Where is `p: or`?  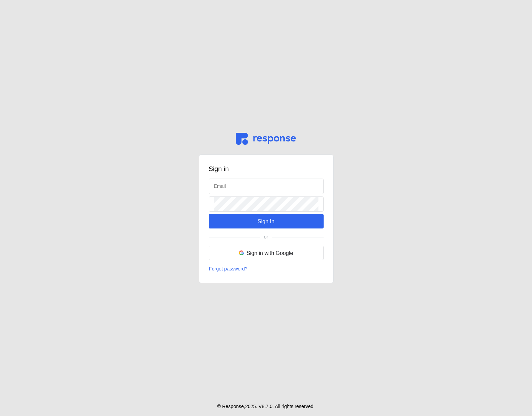
p: or is located at coordinates (266, 237).